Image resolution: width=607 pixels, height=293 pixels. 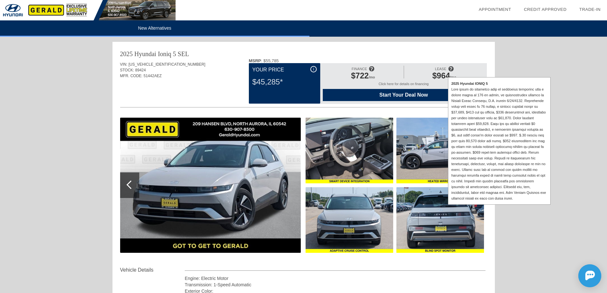 I want to click on div: 2025 Hyundai IONIQ 5, so click(x=500, y=84).